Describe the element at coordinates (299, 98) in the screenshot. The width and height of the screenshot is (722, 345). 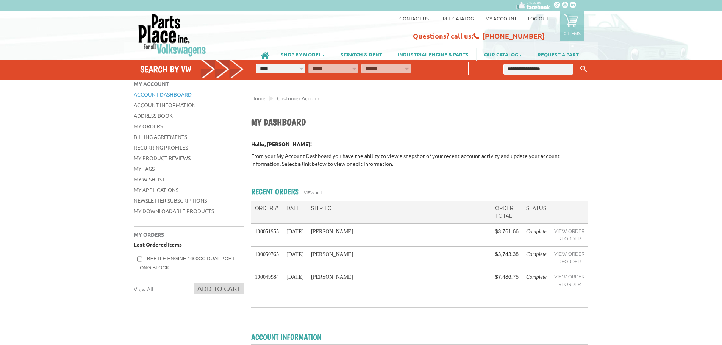
I see `a: Customer Account` at that location.